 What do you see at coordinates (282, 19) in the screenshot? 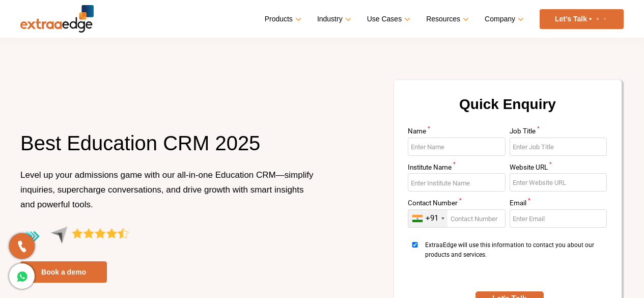
I see `a: Products` at bounding box center [282, 19].